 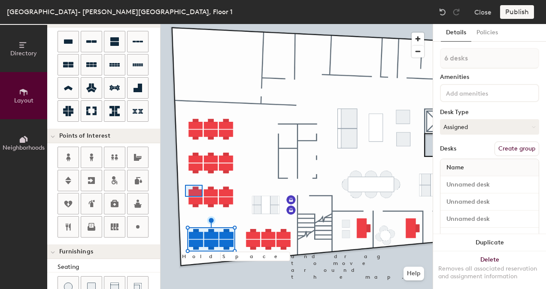 I want to click on span: Neighborhoods, so click(x=24, y=148).